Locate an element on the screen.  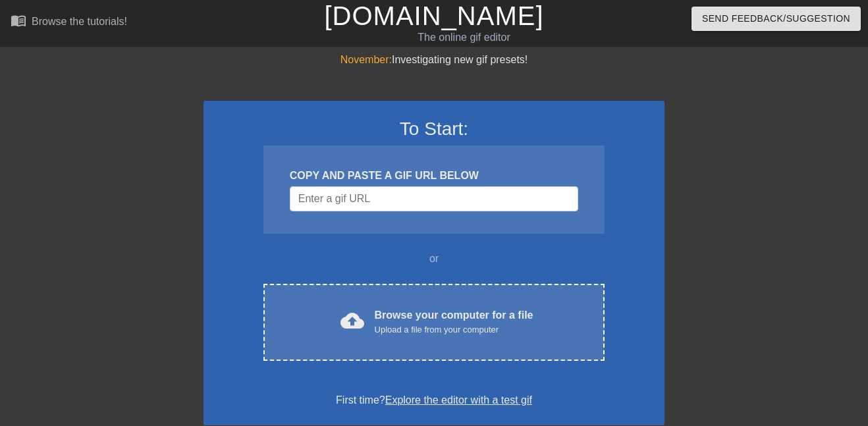
input: Username is located at coordinates (434, 199).